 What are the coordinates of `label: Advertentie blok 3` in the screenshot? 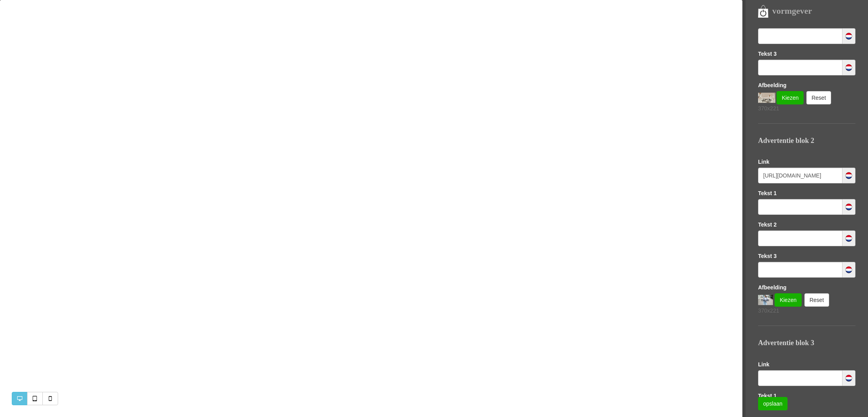 It's located at (786, 343).